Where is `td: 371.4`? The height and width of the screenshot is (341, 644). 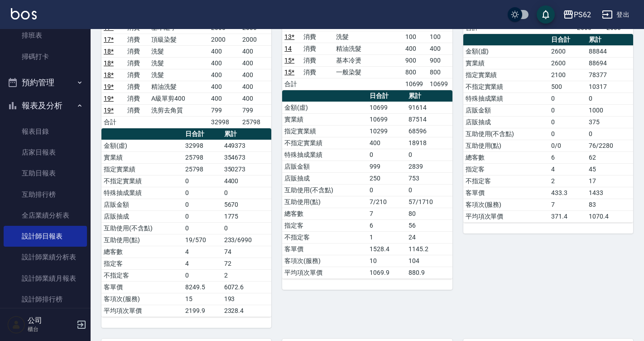 td: 371.4 is located at coordinates (568, 216).